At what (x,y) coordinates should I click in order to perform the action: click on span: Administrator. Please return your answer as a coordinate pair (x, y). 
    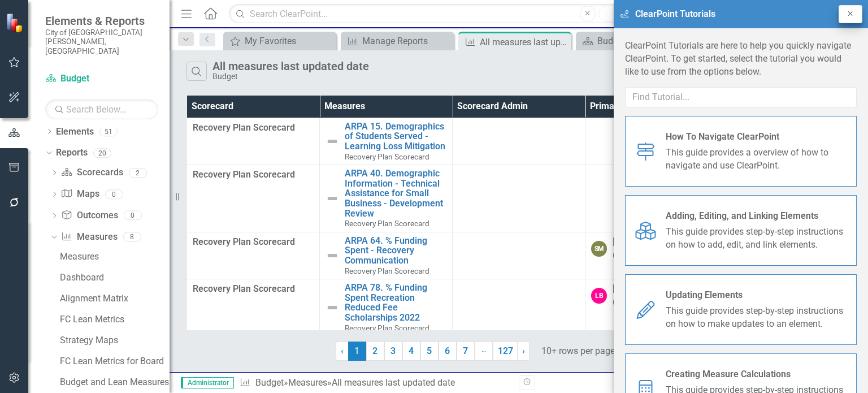
    Looking at the image, I should click on (208, 383).